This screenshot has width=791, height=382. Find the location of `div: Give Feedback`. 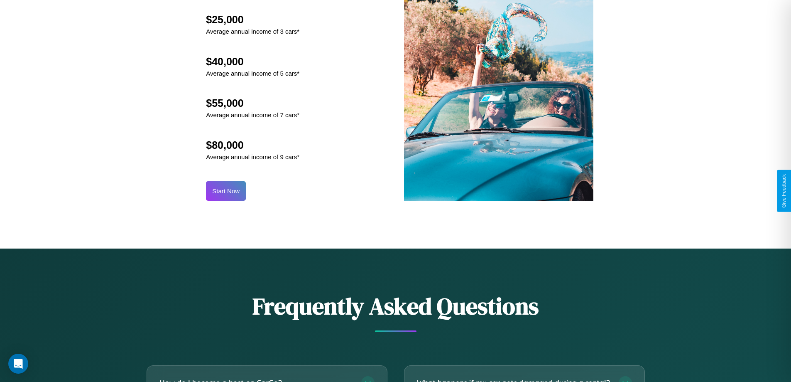

div: Give Feedback is located at coordinates (784, 191).